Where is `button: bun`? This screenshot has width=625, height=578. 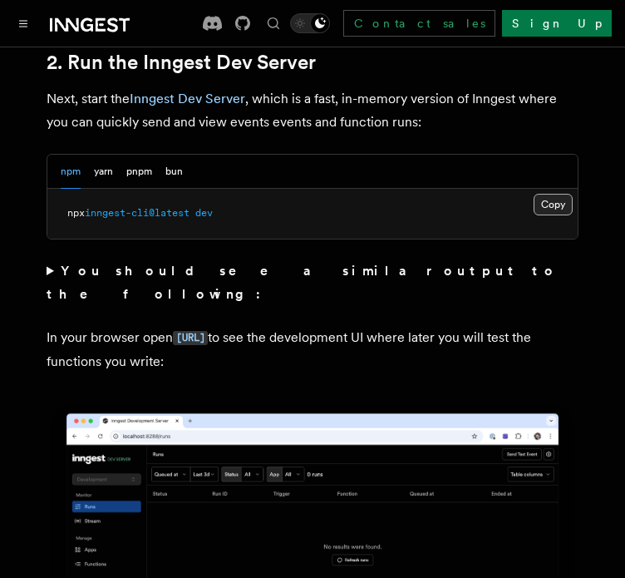 button: bun is located at coordinates (174, 171).